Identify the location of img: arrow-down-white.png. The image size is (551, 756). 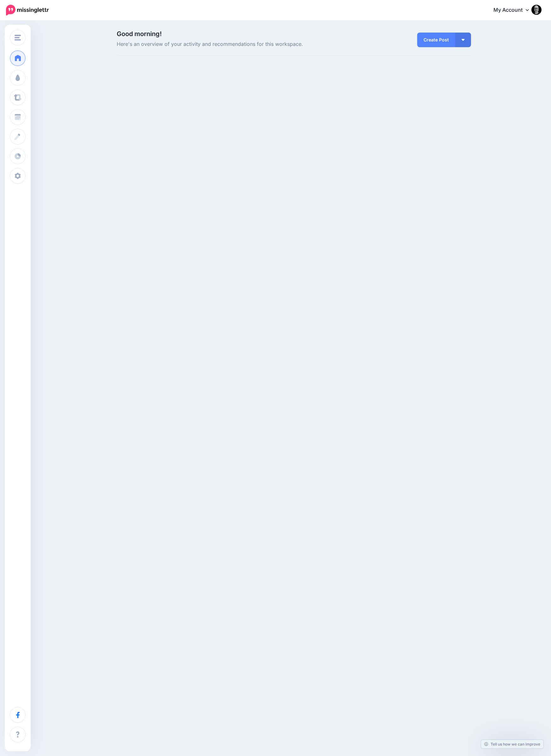
(463, 39).